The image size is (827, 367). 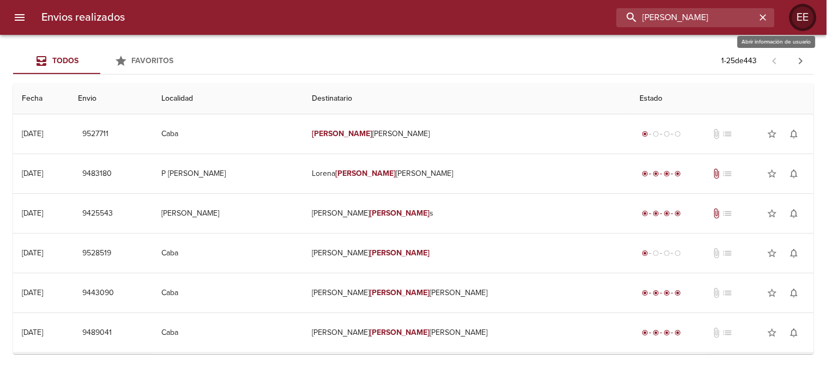 What do you see at coordinates (98, 214) in the screenshot?
I see `span: 9425543` at bounding box center [98, 214].